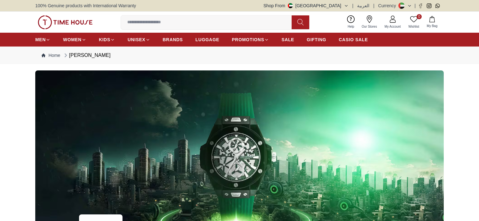 Image resolution: width=479 pixels, height=221 pixels. What do you see at coordinates (432, 22) in the screenshot?
I see `button: My Bag` at bounding box center [432, 22].